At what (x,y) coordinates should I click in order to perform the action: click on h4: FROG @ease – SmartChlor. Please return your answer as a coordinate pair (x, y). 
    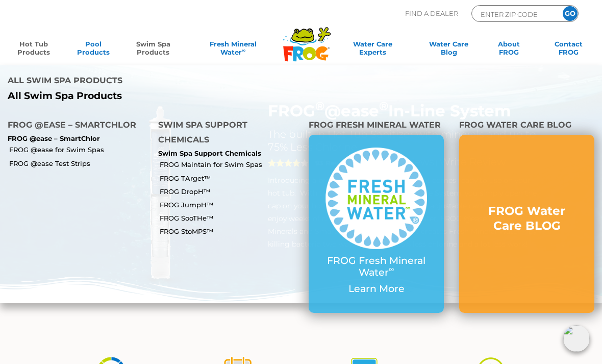
    Looking at the image, I should click on (75, 126).